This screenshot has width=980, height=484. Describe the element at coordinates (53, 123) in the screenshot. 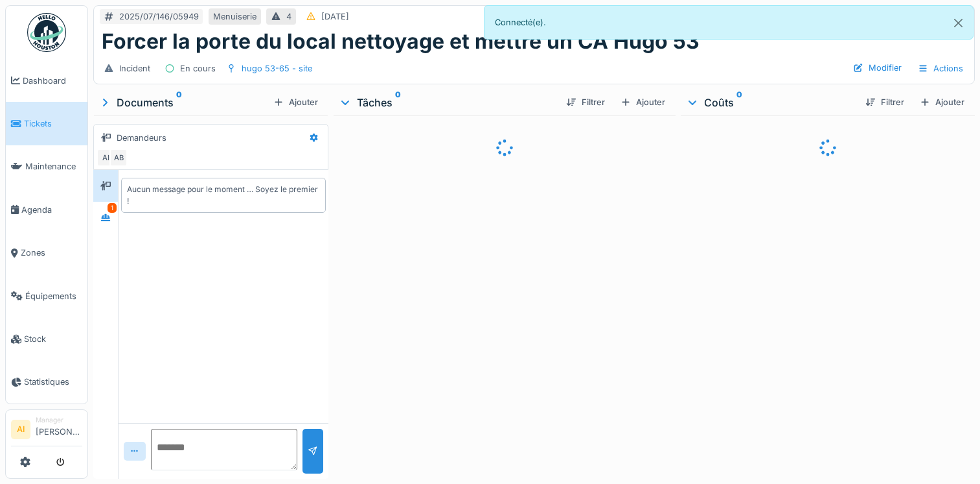

I see `span: Tickets` at that location.